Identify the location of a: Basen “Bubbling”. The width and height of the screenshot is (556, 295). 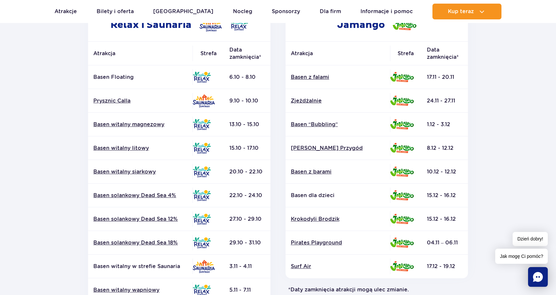
(338, 125).